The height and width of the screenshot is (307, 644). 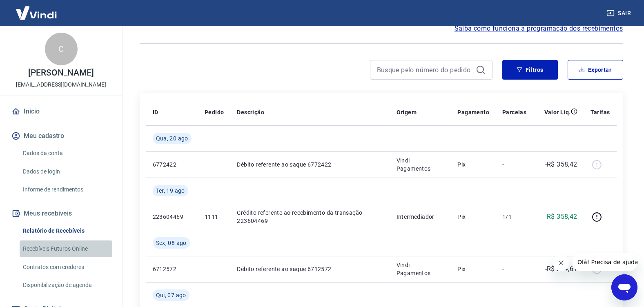 I want to click on p: Débito referente ao saque 6712572, so click(x=310, y=269).